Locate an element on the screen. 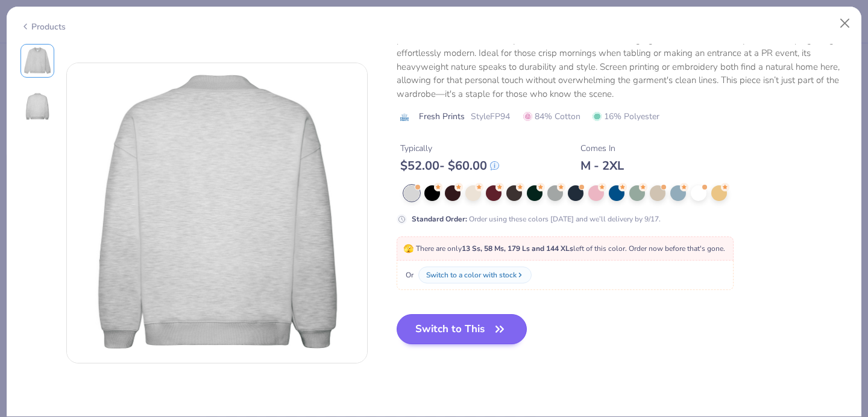 This screenshot has width=868, height=417. strong: 13 Ss, 58 Ms, 179 Ls and 144 XLs is located at coordinates (517, 249).